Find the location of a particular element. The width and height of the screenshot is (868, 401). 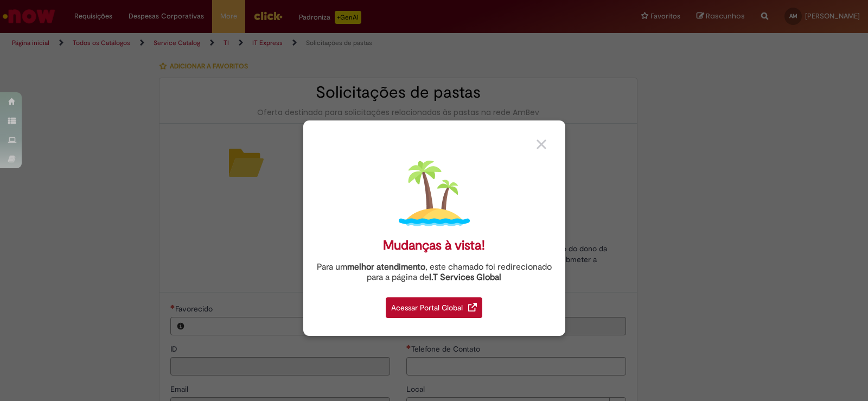

img: redirect_link.png is located at coordinates (472, 307).